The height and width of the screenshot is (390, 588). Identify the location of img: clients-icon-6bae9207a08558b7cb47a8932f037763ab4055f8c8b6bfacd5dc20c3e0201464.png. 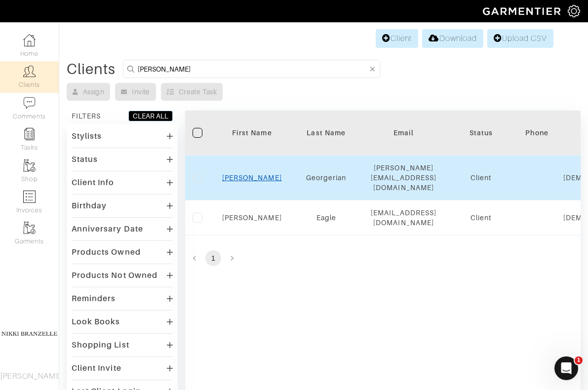
(29, 71).